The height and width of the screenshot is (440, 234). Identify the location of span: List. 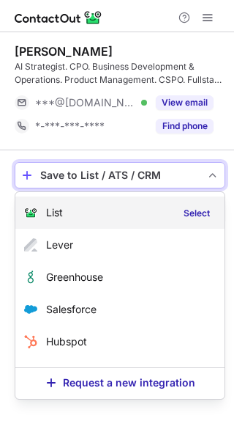
(54, 212).